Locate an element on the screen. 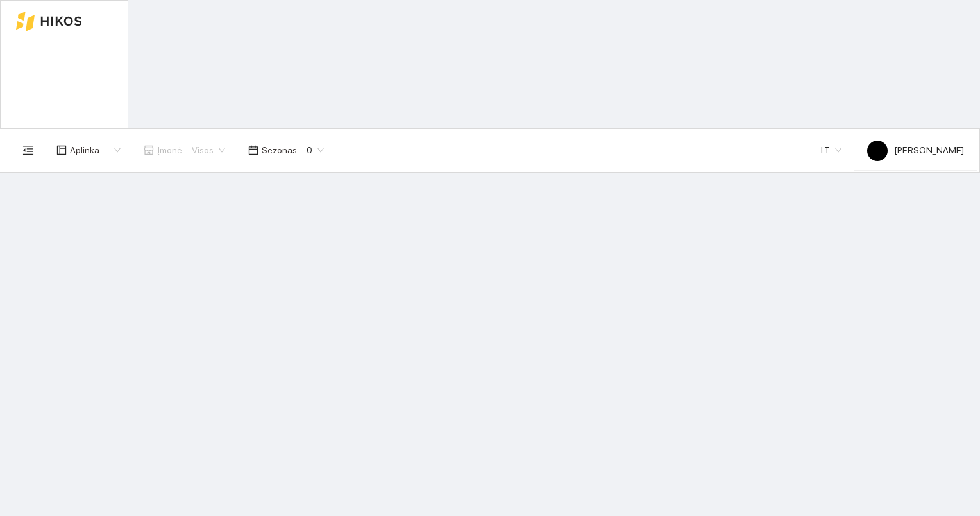  span: menu-fold is located at coordinates (28, 150).